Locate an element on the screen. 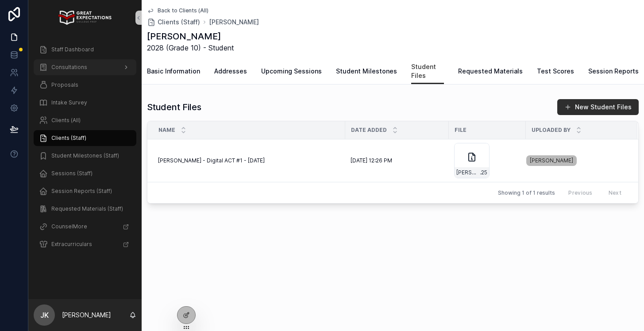  span: Session Reports (Staff) is located at coordinates (82, 191).